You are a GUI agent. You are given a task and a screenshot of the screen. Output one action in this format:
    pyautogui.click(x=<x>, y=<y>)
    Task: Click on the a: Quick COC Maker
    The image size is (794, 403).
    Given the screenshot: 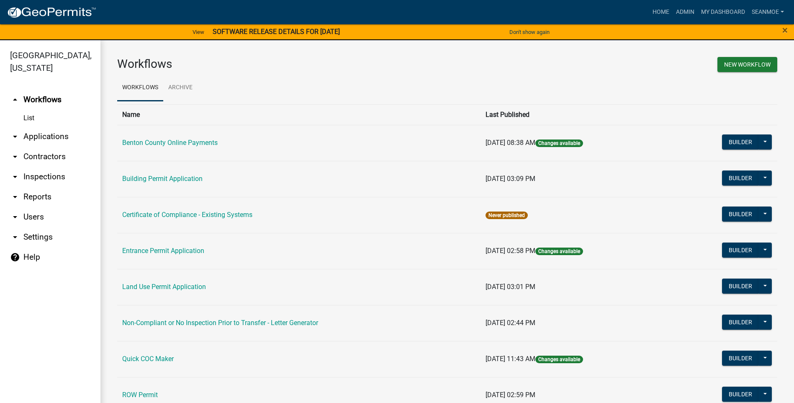 What is the action you would take?
    pyautogui.click(x=148, y=358)
    